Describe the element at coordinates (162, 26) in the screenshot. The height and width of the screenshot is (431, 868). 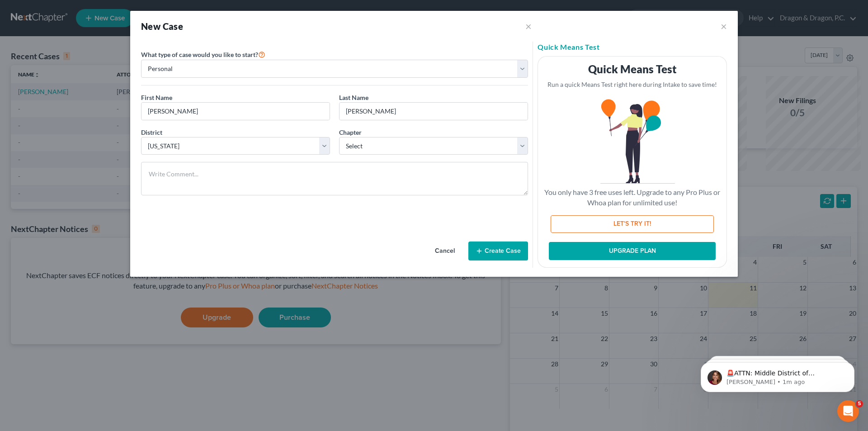
I see `strong: New Case` at that location.